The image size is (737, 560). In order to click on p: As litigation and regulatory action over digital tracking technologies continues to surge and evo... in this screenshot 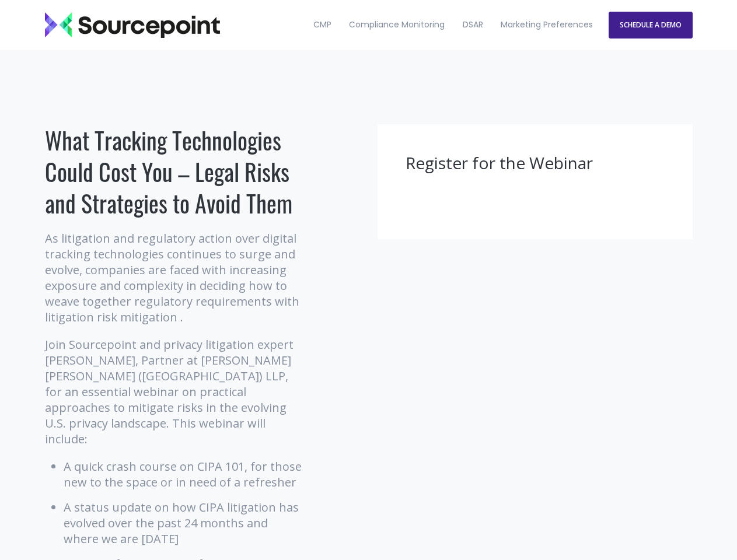, I will do `click(174, 278)`.